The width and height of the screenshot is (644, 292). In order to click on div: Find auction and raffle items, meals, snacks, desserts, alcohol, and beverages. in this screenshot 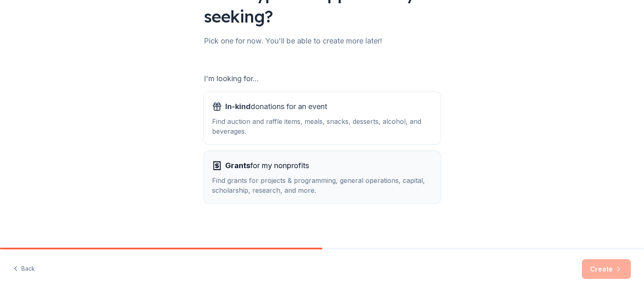, I will do `click(322, 126)`.